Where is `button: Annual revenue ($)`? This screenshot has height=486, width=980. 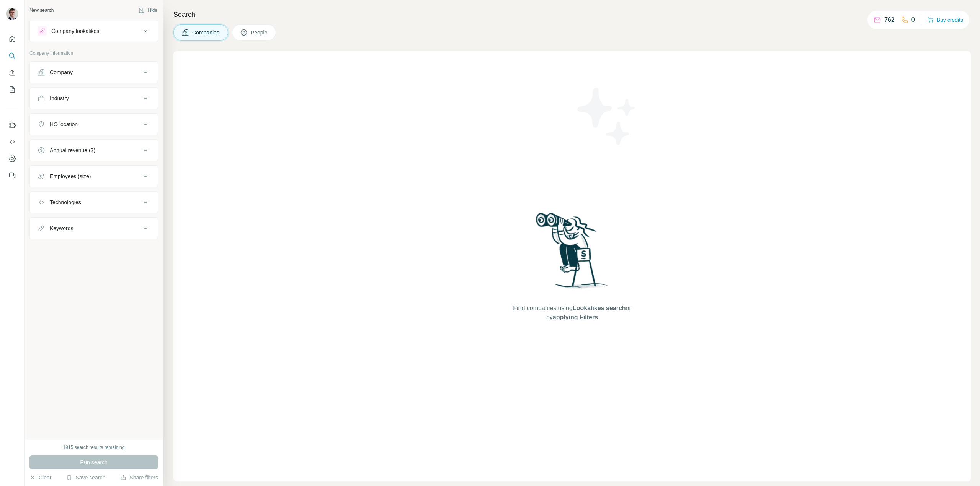 button: Annual revenue ($) is located at coordinates (93, 151).